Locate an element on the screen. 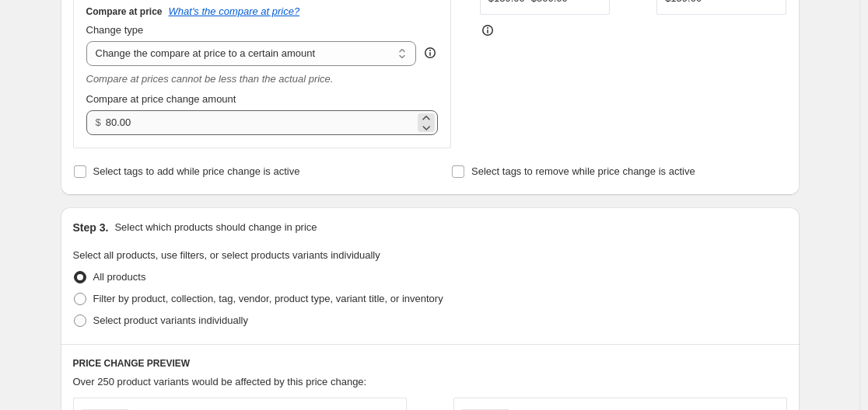 This screenshot has height=410, width=868. i: What's the compare at price? is located at coordinates (234, 11).